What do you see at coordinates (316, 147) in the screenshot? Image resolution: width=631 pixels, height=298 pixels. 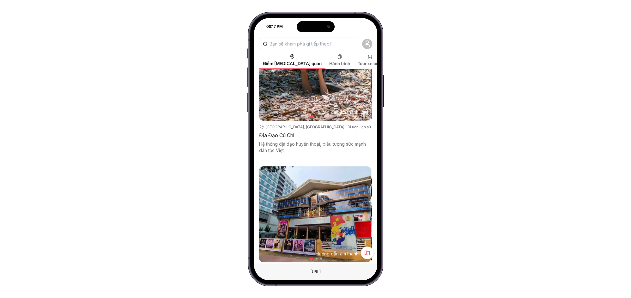 I see `div: Hệ thống địa đạo huyền thoại, biểu tượng sức mạnh dân tộc Việt.` at bounding box center [316, 147].